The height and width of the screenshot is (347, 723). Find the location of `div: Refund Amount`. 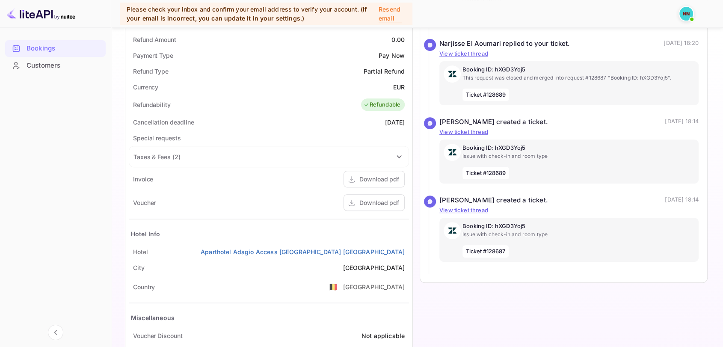

div: Refund Amount is located at coordinates (154, 39).